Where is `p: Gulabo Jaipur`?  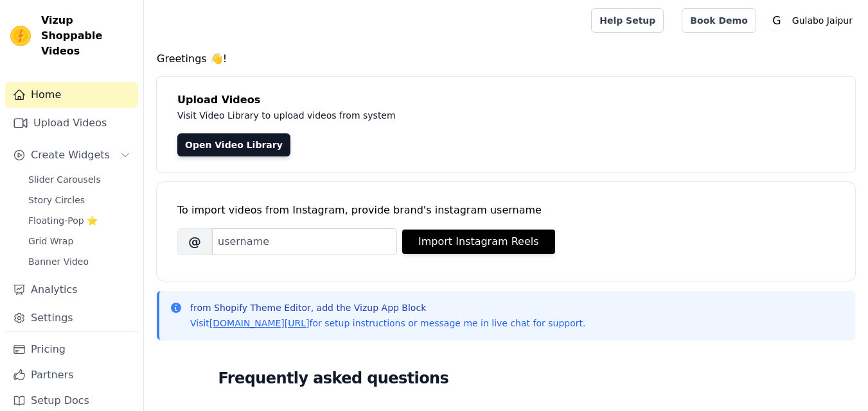
p: Gulabo Jaipur is located at coordinates (822, 21).